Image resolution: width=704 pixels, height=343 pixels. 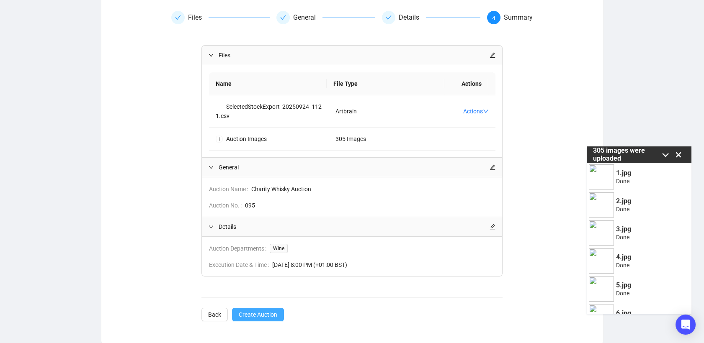 What do you see at coordinates (219, 139) in the screenshot?
I see `button: Expand row` at bounding box center [219, 139].